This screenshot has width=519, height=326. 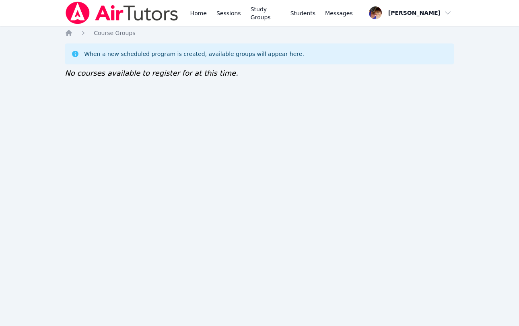 What do you see at coordinates (121, 13) in the screenshot?
I see `img: Air Tutors` at bounding box center [121, 13].